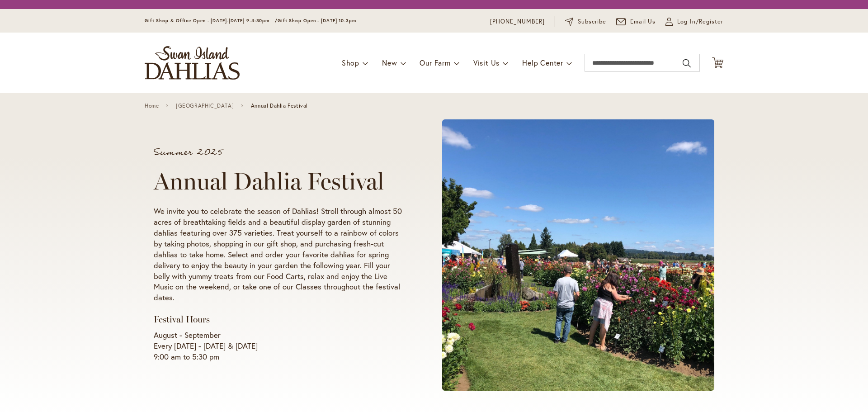 Image resolution: width=868 pixels, height=412 pixels. Describe the element at coordinates (435, 62) in the screenshot. I see `span: Our Farm` at that location.